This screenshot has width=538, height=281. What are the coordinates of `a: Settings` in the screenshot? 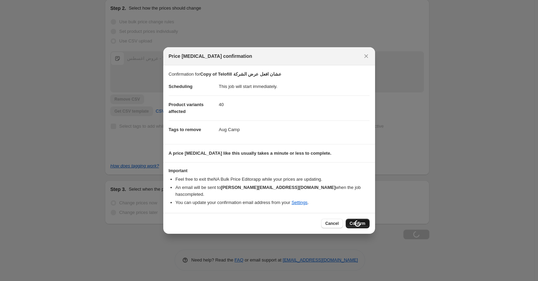 It's located at (299, 202).